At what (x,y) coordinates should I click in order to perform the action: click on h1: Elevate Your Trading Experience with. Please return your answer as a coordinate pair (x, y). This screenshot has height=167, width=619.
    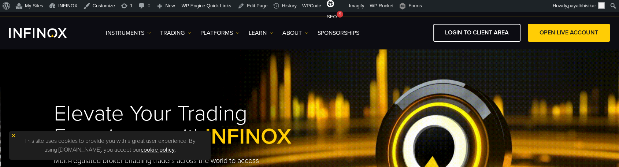
    Looking at the image, I should click on (190, 125).